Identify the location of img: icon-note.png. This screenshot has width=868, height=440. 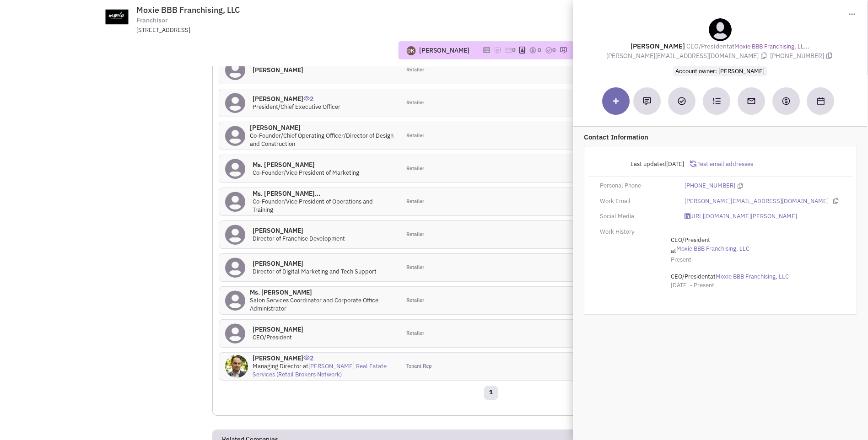
(497, 50).